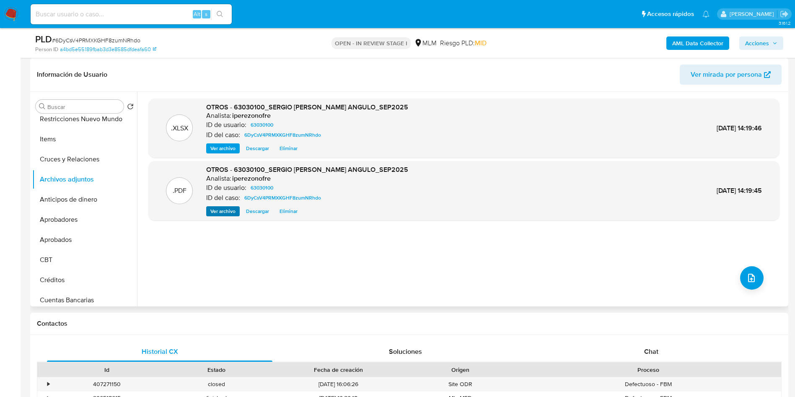 This screenshot has width=795, height=397. What do you see at coordinates (217, 384) in the screenshot?
I see `div: closed` at bounding box center [217, 384].